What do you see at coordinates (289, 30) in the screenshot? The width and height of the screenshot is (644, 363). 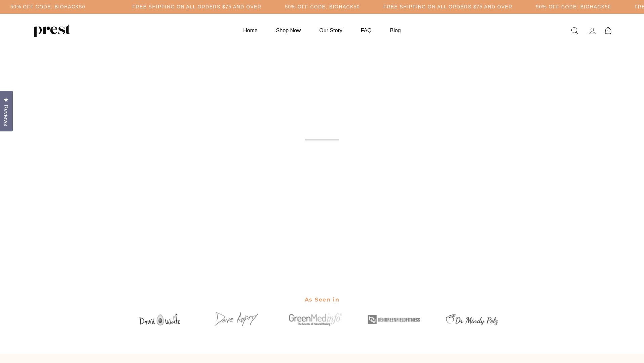 I see `a: Shop Now` at bounding box center [289, 30].